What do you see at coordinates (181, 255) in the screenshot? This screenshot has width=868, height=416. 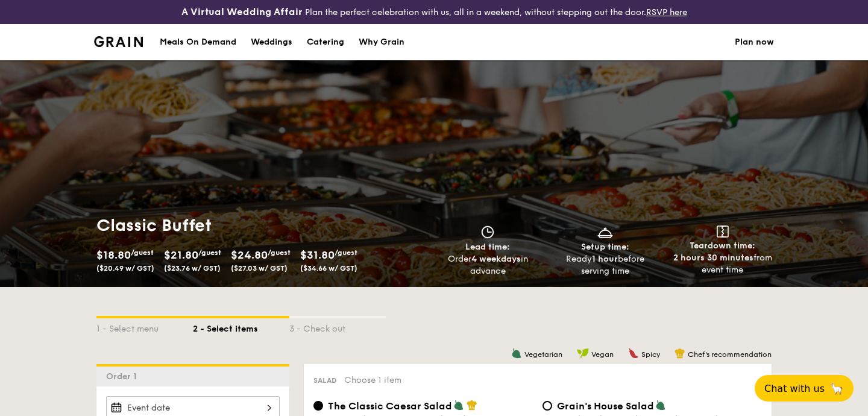 I see `span: $21.80` at bounding box center [181, 255].